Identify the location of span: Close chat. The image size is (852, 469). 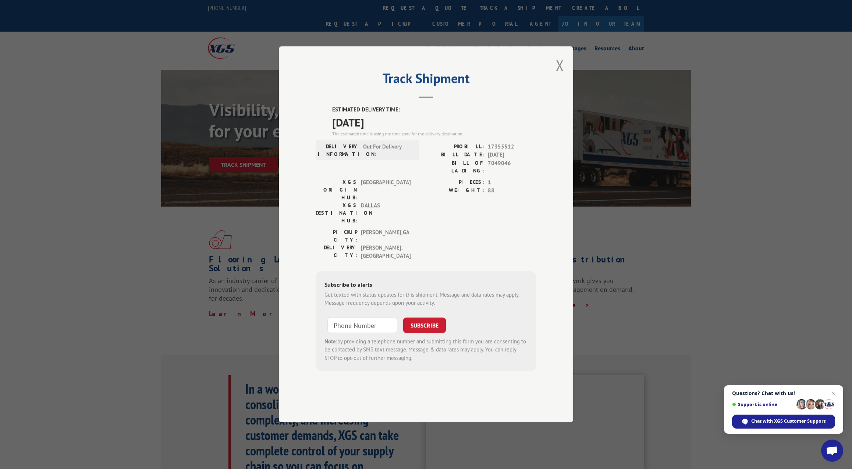
(833, 394).